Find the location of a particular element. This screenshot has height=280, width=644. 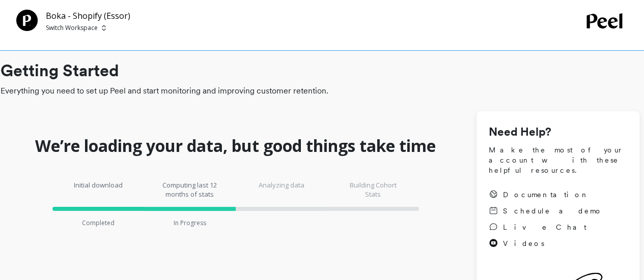

p: Completed is located at coordinates (98, 223).